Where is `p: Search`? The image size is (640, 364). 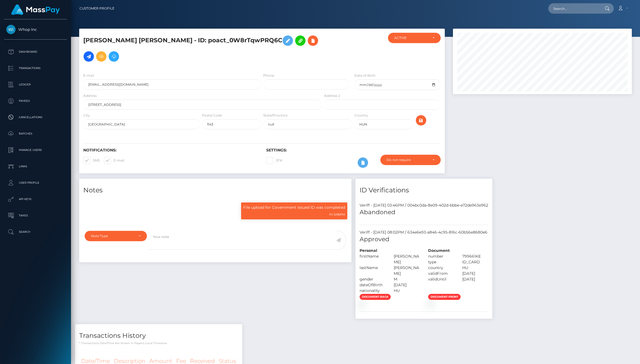 p: Search is located at coordinates (35, 232).